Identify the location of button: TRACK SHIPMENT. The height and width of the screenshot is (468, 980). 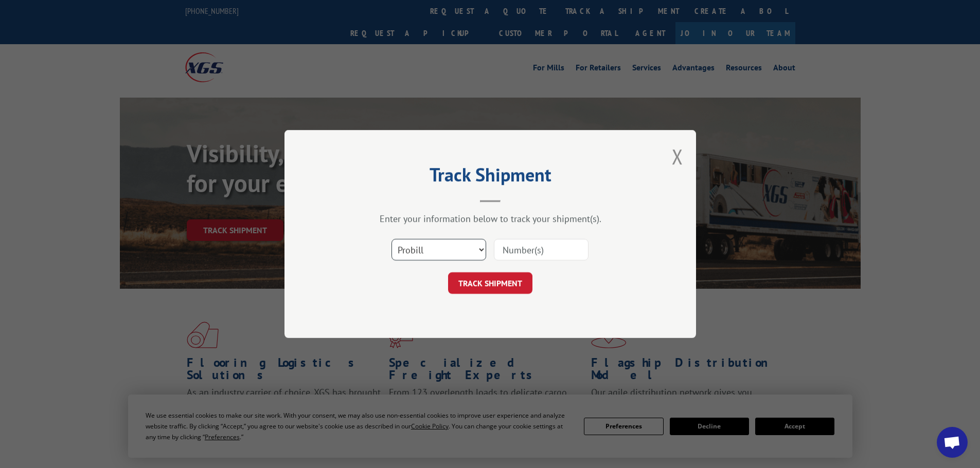
(490, 283).